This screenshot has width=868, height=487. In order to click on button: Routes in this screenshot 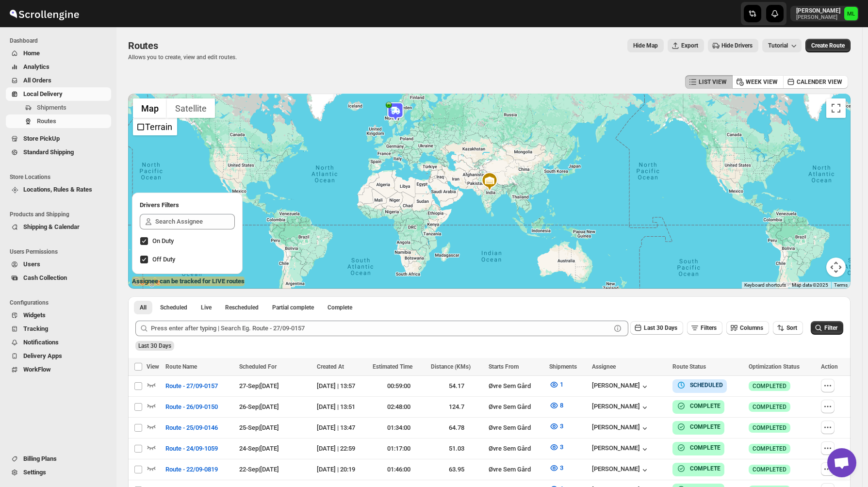, I will do `click(58, 121)`.